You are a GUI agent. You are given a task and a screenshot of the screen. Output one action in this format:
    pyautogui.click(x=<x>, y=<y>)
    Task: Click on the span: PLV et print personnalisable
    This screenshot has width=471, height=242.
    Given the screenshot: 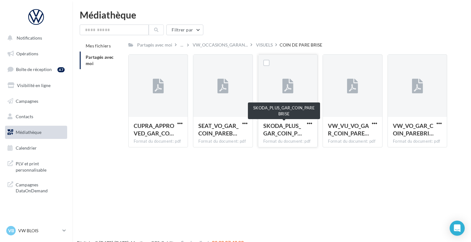 What is the action you would take?
    pyautogui.click(x=40, y=166)
    